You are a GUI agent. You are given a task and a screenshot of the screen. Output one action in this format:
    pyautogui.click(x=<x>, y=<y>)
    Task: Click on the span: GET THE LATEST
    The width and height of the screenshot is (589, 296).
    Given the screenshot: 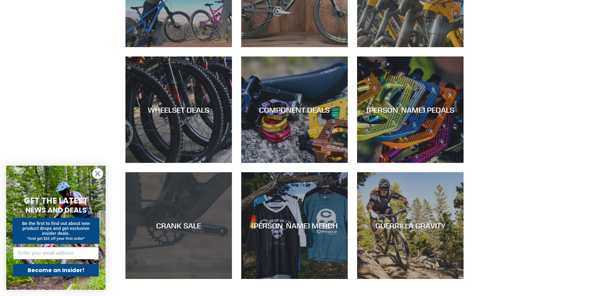 What is the action you would take?
    pyautogui.click(x=56, y=201)
    